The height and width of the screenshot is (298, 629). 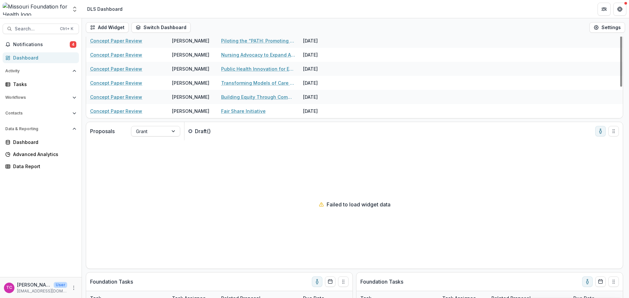 I want to click on button: Open Data & Reporting, so click(x=41, y=129).